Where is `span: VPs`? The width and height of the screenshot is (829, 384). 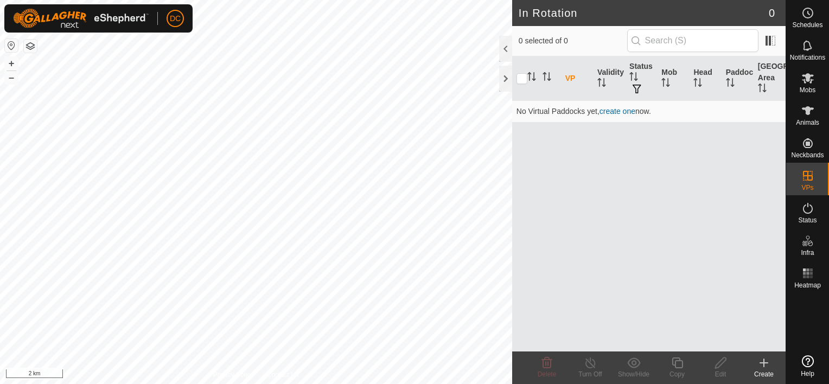
span: VPs is located at coordinates (807, 188).